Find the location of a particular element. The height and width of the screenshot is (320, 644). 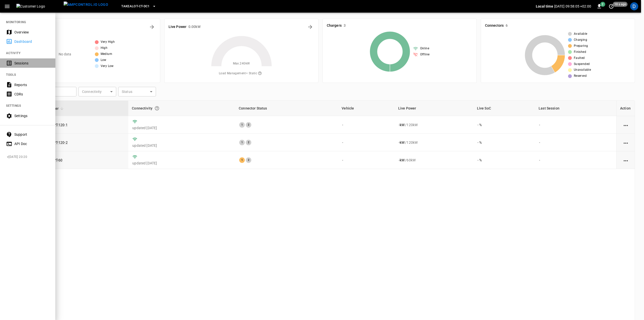

div: Settings is located at coordinates (32, 116).